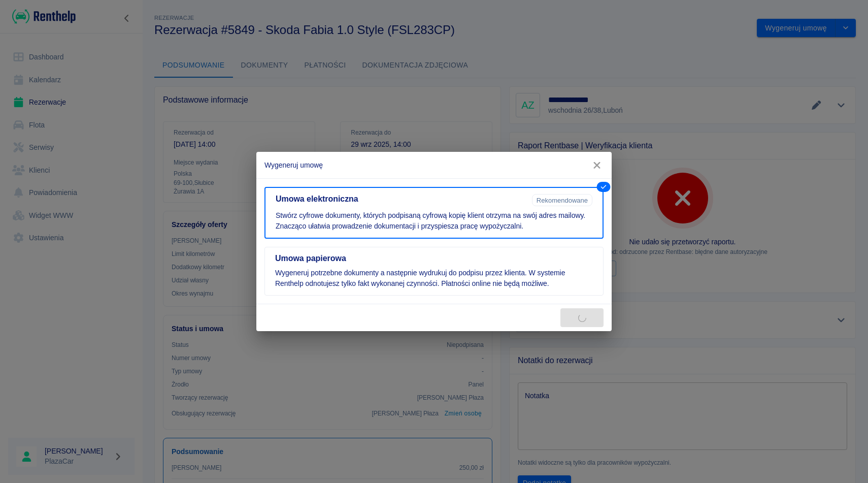 Image resolution: width=868 pixels, height=483 pixels. What do you see at coordinates (562, 200) in the screenshot?
I see `span: Rekomendowane` at bounding box center [562, 200].